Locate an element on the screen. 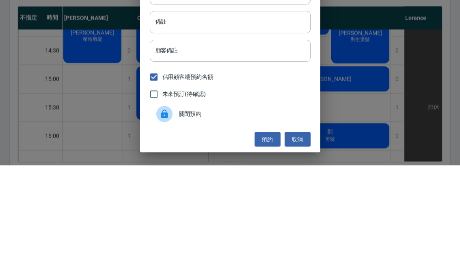  button: 預約 is located at coordinates (268, 233).